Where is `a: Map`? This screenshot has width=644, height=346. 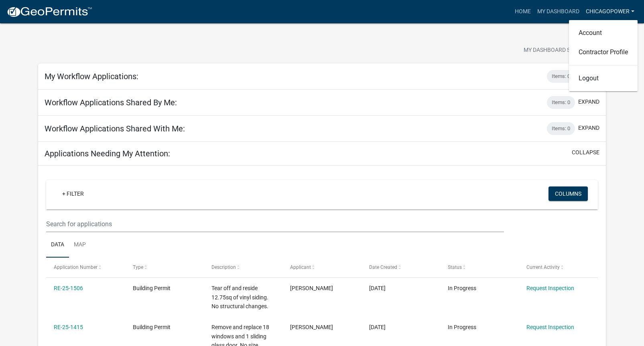
a: Map is located at coordinates (80, 245).